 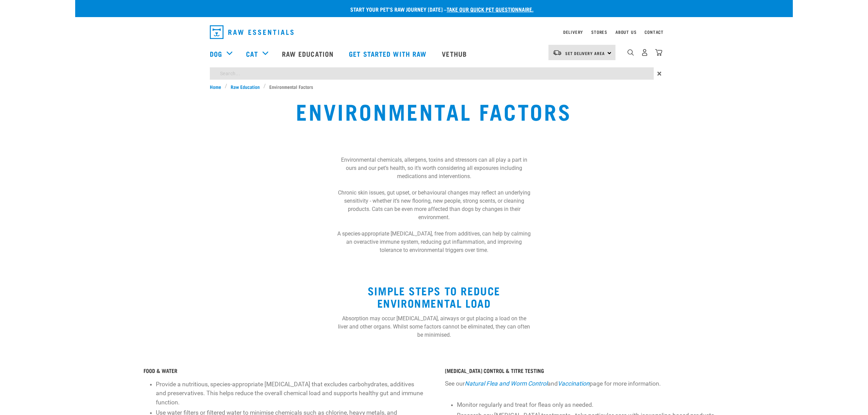 I want to click on img: van-moving.png, so click(x=557, y=53).